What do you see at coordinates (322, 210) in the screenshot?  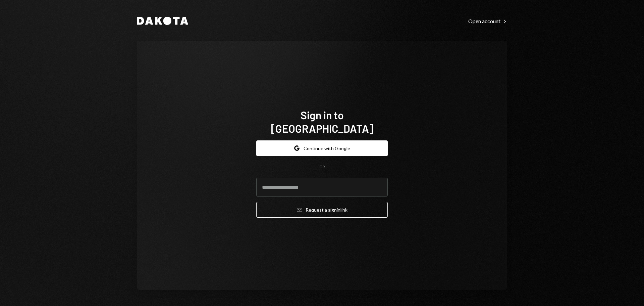 I see `button: Request a signinlink` at bounding box center [322, 210].